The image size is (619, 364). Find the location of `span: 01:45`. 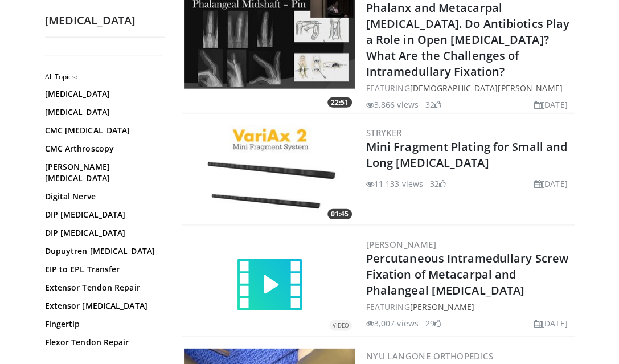

span: 01:45 is located at coordinates (340, 214).